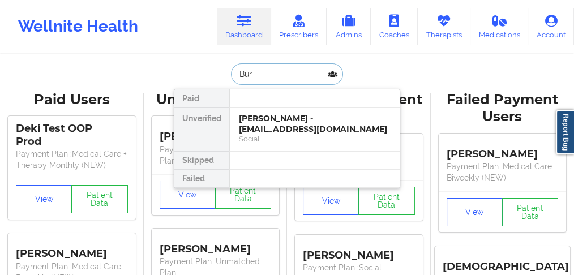  Describe the element at coordinates (244, 27) in the screenshot. I see `a: Dashboard` at that location.